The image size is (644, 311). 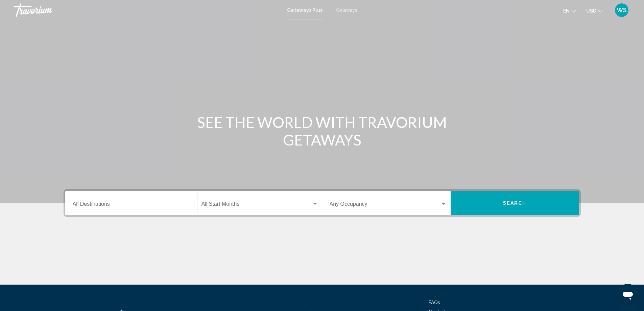 What do you see at coordinates (570, 10) in the screenshot?
I see `button: Change language` at bounding box center [570, 10].